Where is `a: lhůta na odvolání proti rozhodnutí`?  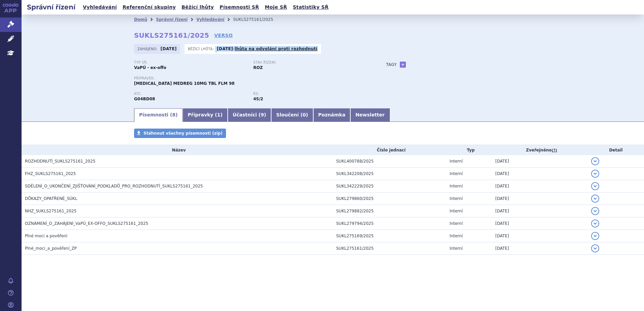 a: lhůta na odvolání proti rozhodnutí is located at coordinates (276, 49).